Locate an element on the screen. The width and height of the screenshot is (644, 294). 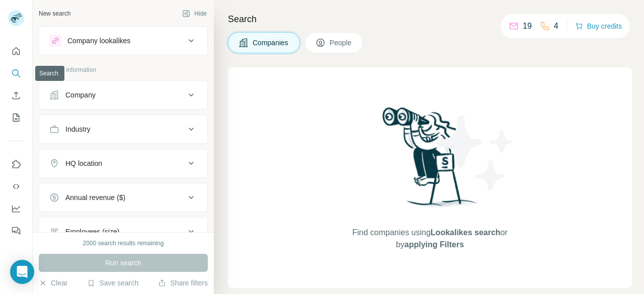
button: My lists is located at coordinates (16, 117).